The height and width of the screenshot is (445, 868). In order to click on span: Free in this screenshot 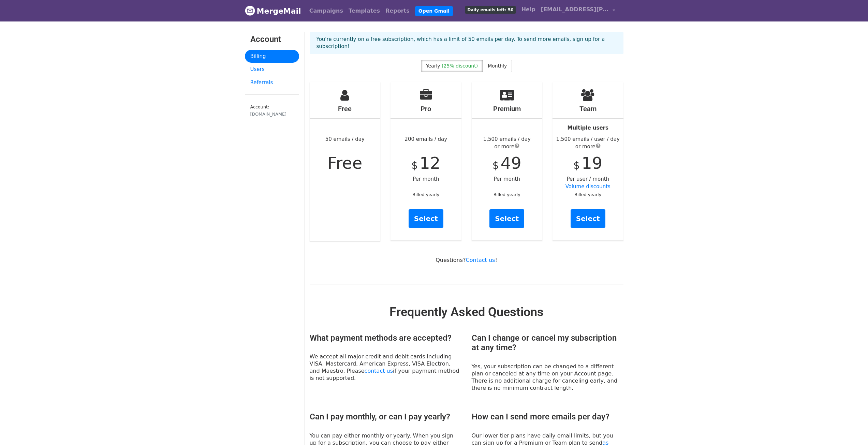, I will do `click(345, 163)`.